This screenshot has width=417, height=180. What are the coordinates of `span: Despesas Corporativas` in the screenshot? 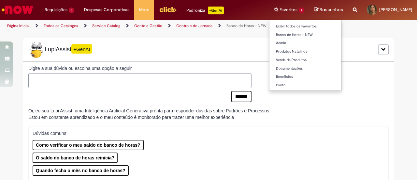 It's located at (107, 10).